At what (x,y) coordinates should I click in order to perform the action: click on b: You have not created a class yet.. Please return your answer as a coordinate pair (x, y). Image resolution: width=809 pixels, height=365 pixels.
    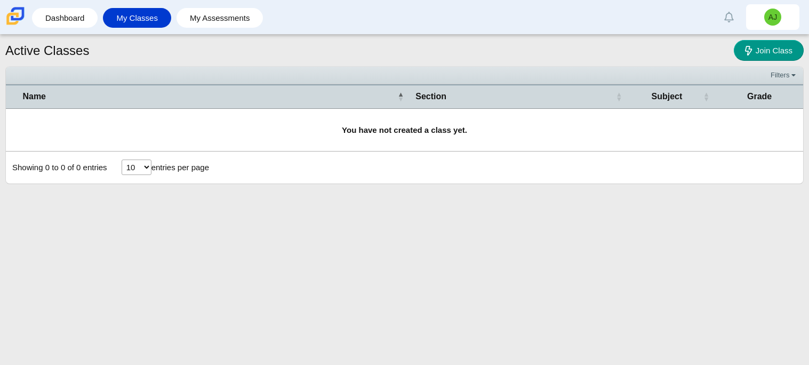
    Looking at the image, I should click on (404, 130).